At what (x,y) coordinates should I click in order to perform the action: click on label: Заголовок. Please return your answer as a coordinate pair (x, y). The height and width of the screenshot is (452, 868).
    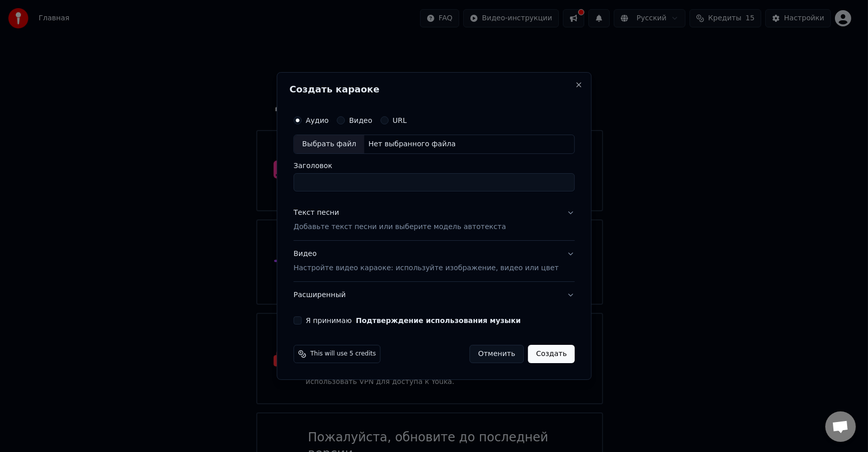
    Looking at the image, I should click on (434, 166).